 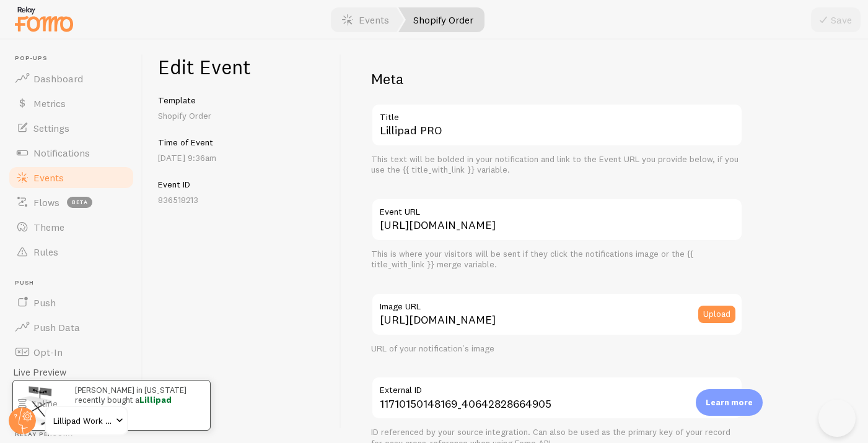 What do you see at coordinates (44, 19) in the screenshot?
I see `img: fomo-relay-logo-orange.svg` at bounding box center [44, 19].